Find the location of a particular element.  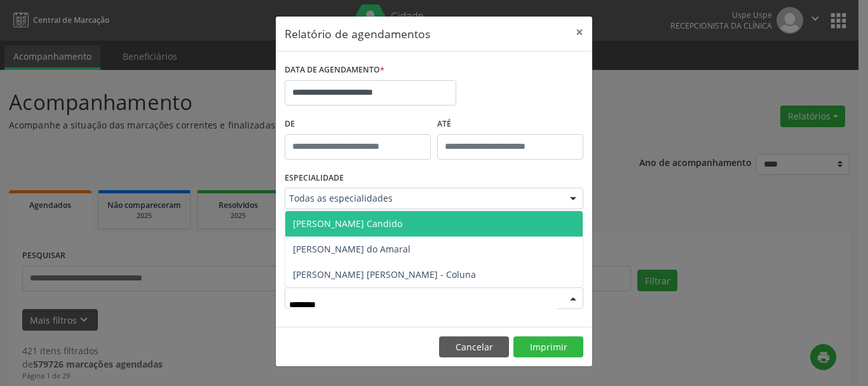

h5: Relatório de agendamentos is located at coordinates (357, 34).